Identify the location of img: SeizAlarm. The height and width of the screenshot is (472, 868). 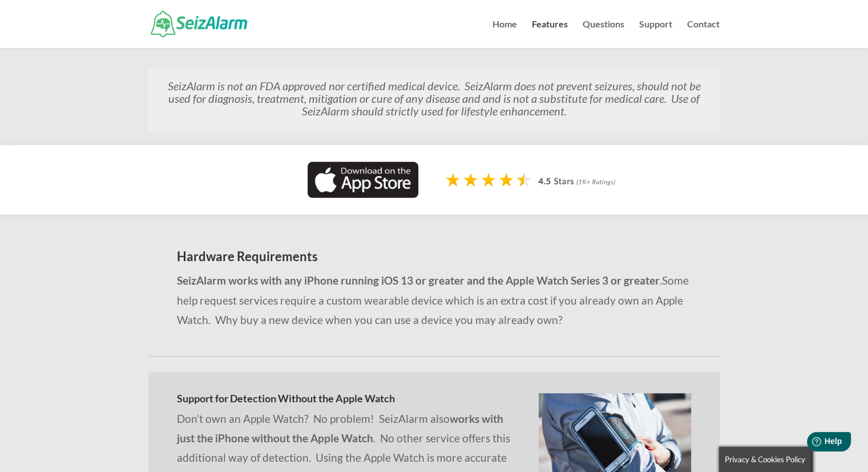
(199, 23).